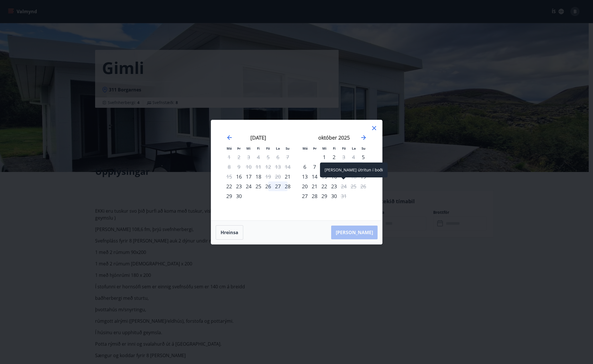 This screenshot has height=364, width=593. What do you see at coordinates (334, 138) in the screenshot?
I see `strong: október 2025` at bounding box center [334, 138].